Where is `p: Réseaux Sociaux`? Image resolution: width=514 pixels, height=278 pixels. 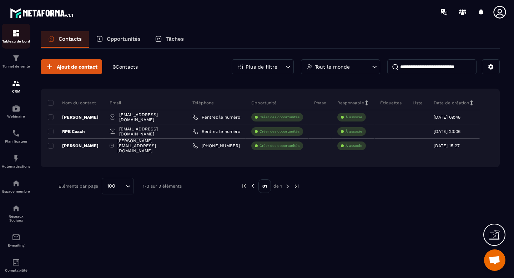
p: Réseaux Sociaux is located at coordinates (16, 218).